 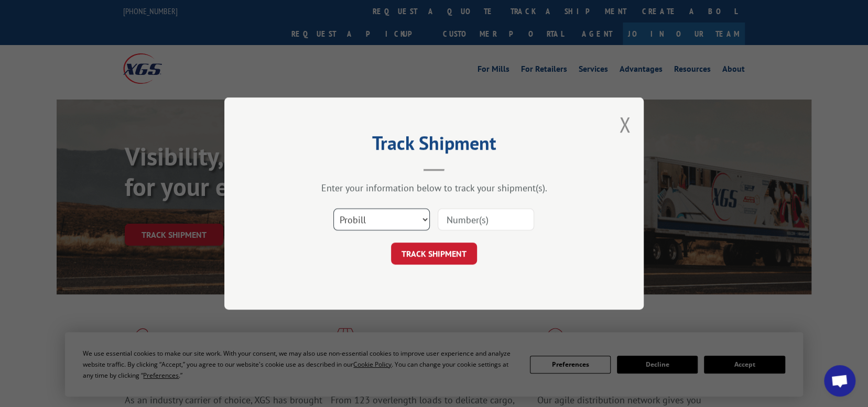 I want to click on button: TRACK SHIPMENT, so click(x=434, y=254).